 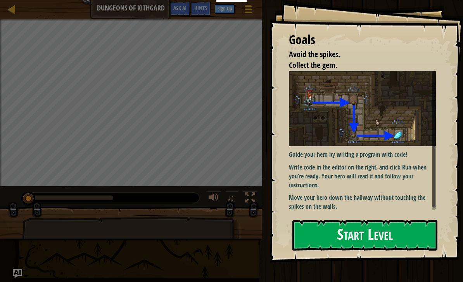 I want to click on button: Adjust volume, so click(x=213, y=198).